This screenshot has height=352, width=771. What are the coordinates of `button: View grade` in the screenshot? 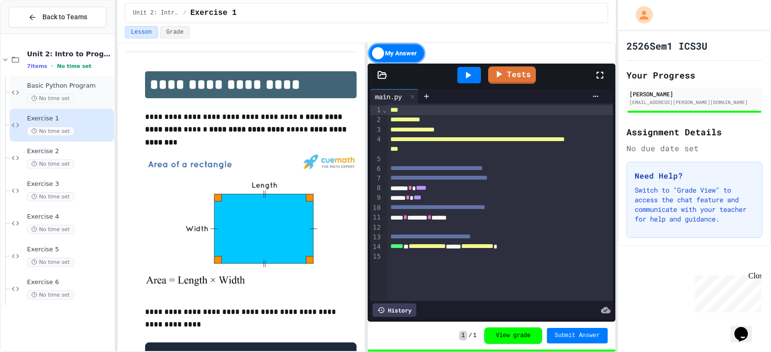 It's located at (513, 336).